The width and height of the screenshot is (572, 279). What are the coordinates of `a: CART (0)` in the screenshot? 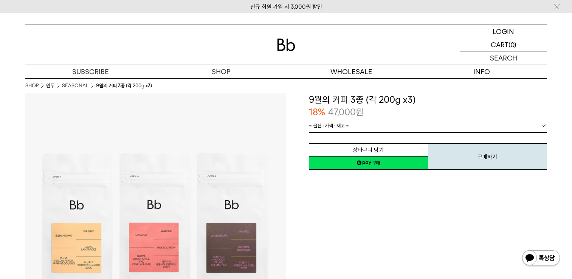 It's located at (504, 45).